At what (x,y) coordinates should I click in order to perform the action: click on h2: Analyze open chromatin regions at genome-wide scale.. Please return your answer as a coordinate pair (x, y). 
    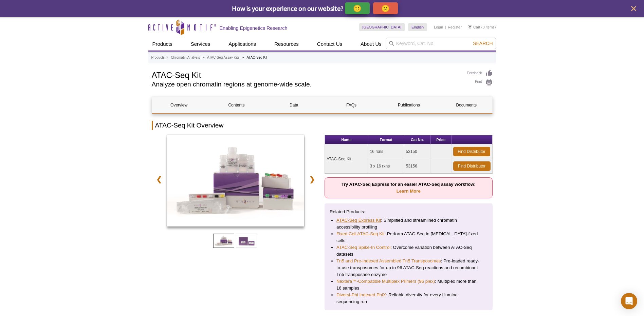
    Looking at the image, I should click on (306, 84).